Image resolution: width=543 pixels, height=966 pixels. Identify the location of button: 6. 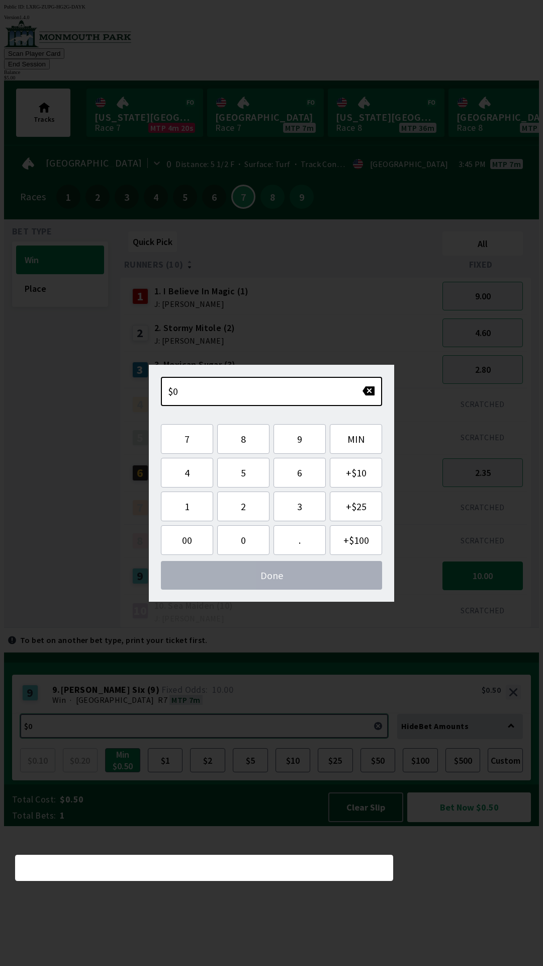
(300, 472).